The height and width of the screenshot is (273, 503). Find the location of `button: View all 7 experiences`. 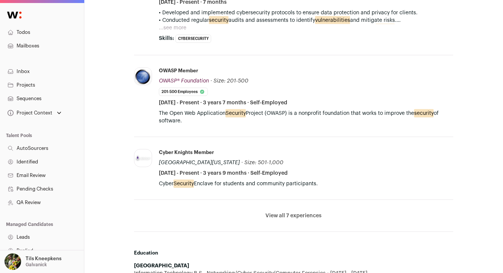

button: View all 7 experiences is located at coordinates (294, 216).